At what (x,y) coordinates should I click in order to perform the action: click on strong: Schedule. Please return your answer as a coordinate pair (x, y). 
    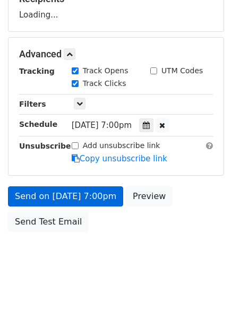
    Looking at the image, I should click on (38, 124).